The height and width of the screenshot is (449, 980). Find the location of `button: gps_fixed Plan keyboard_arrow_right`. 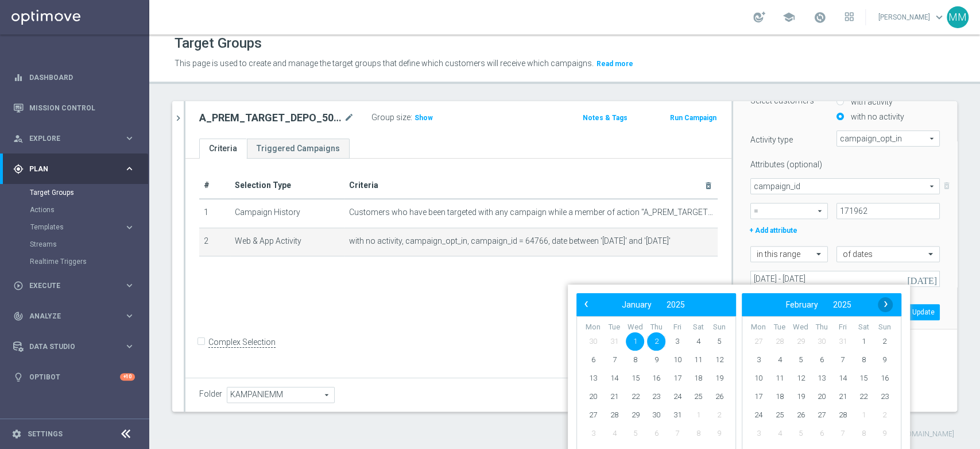

button: gps_fixed Plan keyboard_arrow_right is located at coordinates (74, 169).